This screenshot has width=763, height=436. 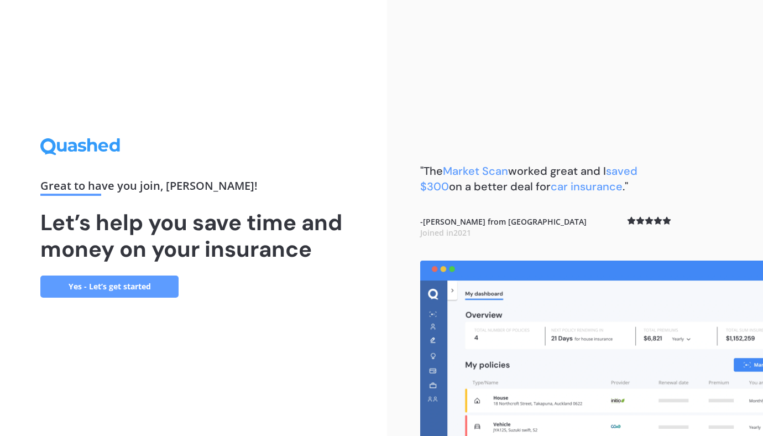 I want to click on img: dashboard.webp, so click(x=591, y=348).